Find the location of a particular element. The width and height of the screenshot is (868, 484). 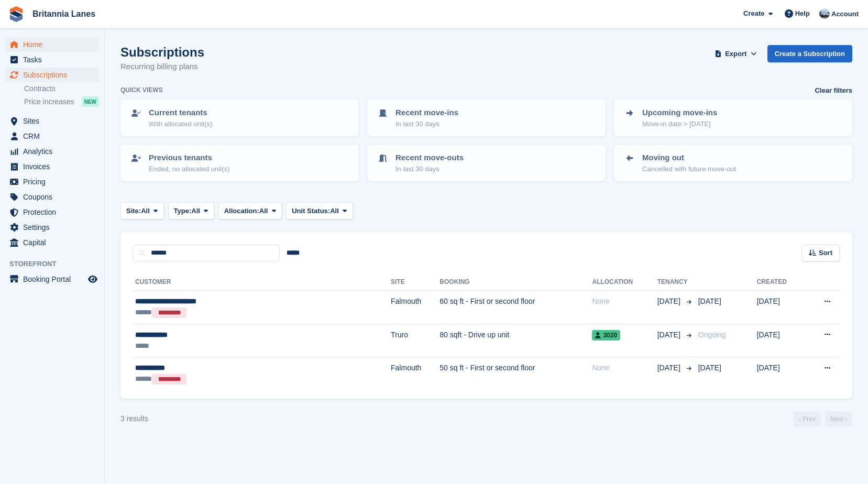

a: Previous tenants Ended, no allocated unit(s) is located at coordinates (239, 163).